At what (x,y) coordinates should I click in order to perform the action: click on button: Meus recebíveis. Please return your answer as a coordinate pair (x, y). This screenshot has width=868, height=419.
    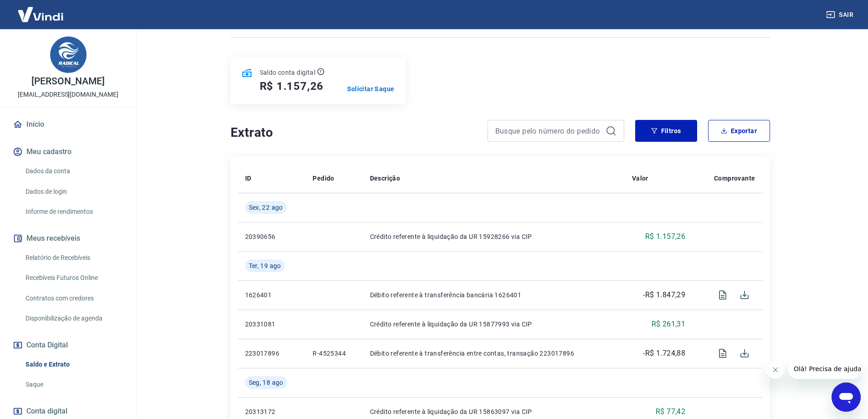
    Looking at the image, I should click on (67, 239).